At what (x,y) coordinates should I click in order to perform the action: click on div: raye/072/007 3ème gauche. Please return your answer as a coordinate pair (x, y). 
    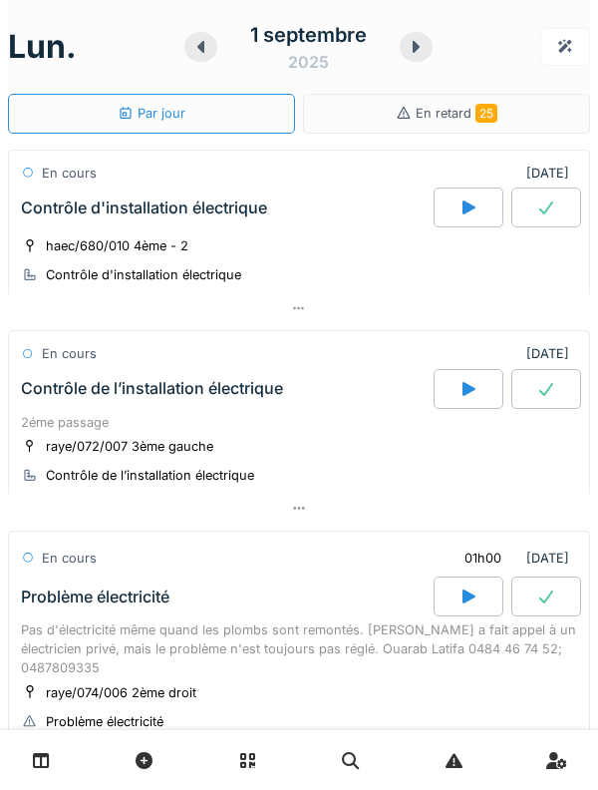
    Looking at the image, I should click on (130, 446).